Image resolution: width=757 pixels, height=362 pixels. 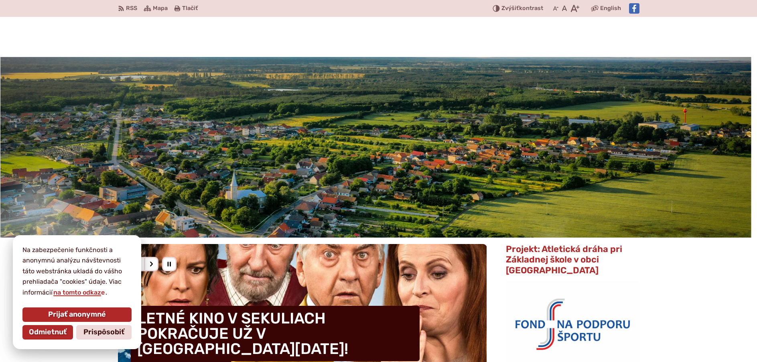 I want to click on span: Mapa, so click(x=160, y=8).